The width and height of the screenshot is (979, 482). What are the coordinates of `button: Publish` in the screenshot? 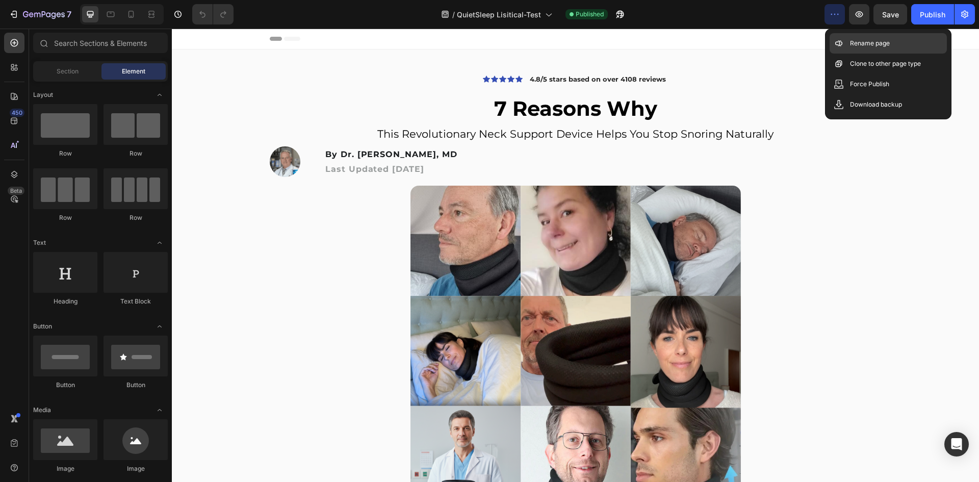 It's located at (933, 14).